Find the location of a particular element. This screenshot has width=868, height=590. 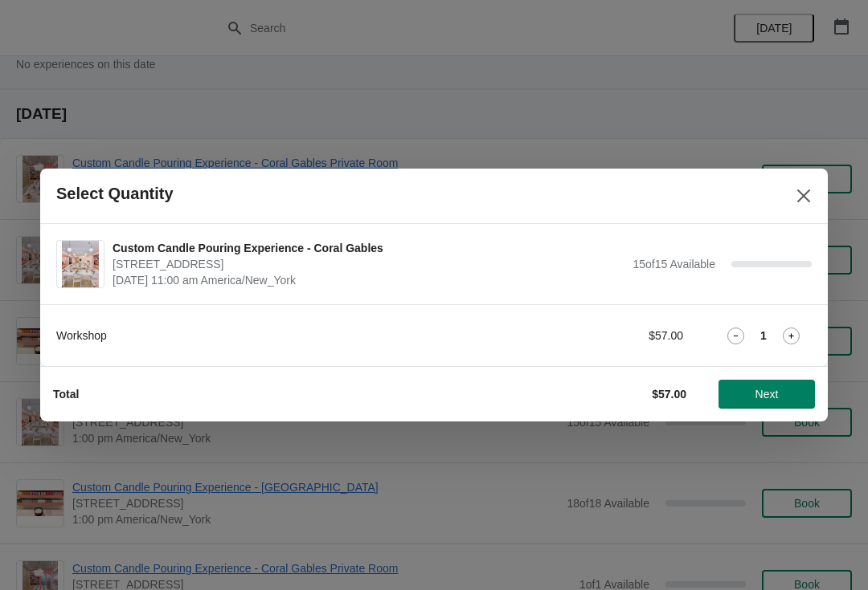

span: 15 of 15 Available is located at coordinates (673, 264).